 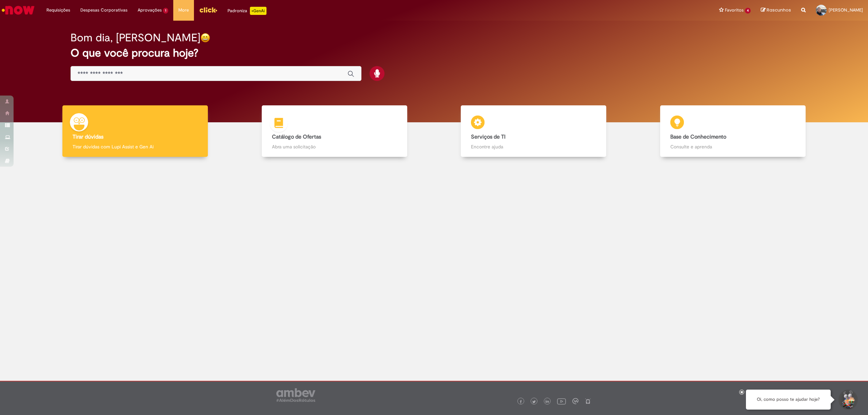 I want to click on img: logo_footer_twitter.png, so click(x=534, y=402).